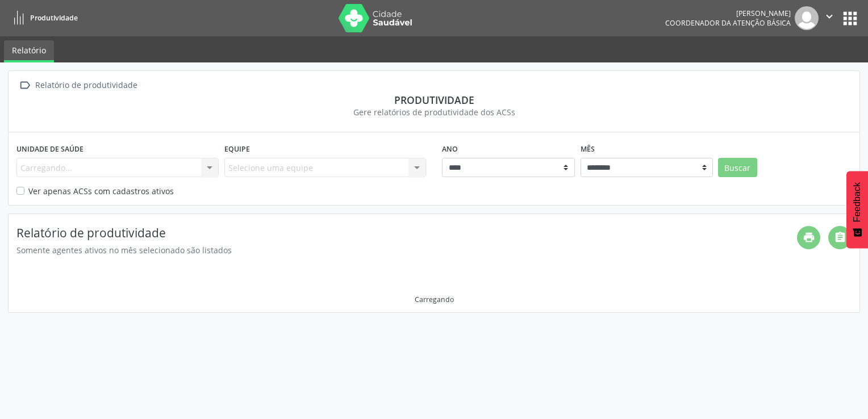 The width and height of the screenshot is (868, 419). What do you see at coordinates (50, 149) in the screenshot?
I see `label: Unidade de saúde` at bounding box center [50, 149].